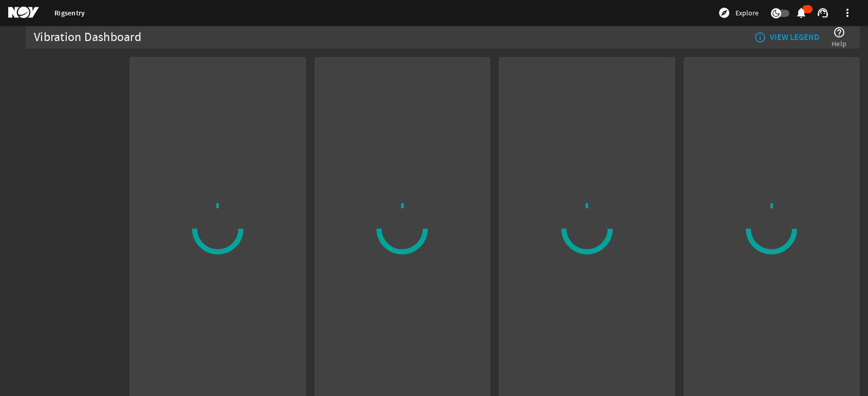  I want to click on mat-icon: support_agent, so click(823, 13).